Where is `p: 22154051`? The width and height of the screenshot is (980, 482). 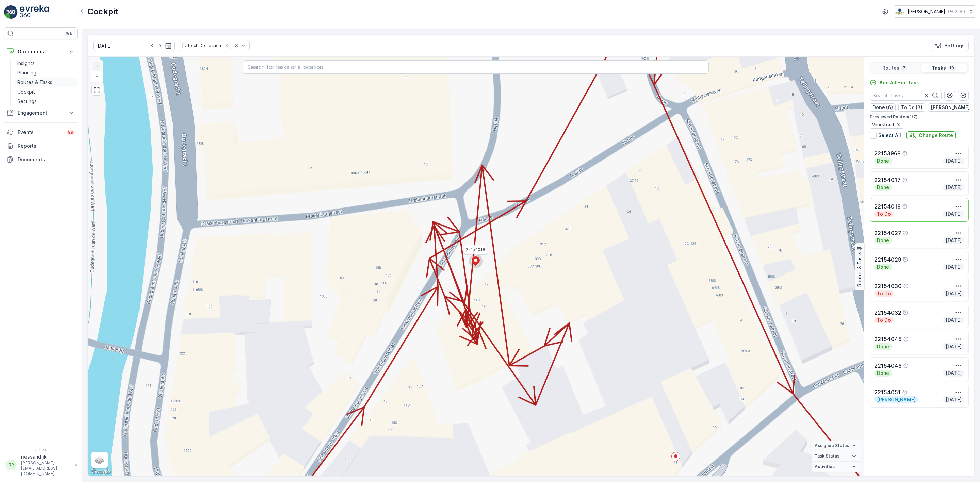 p: 22154051 is located at coordinates (887, 392).